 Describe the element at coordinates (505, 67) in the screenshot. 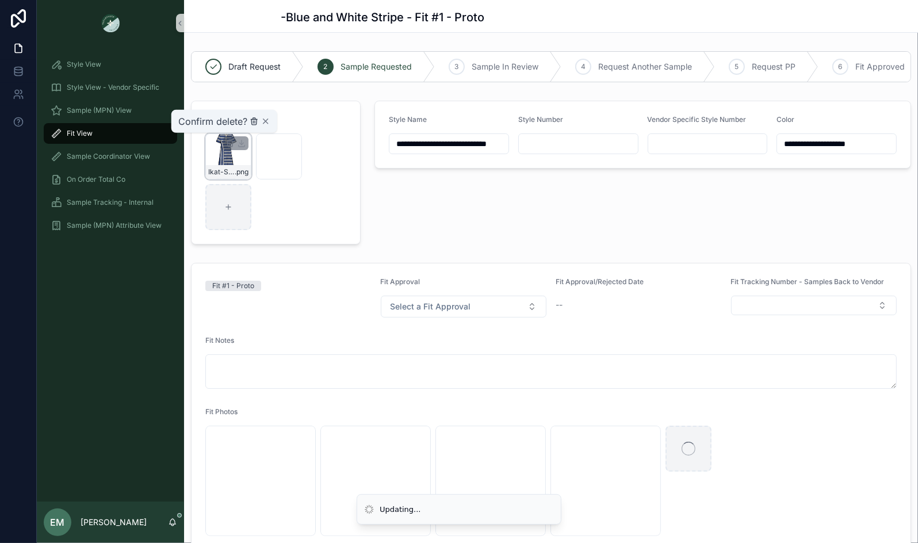

I see `span: Sample In Review` at that location.